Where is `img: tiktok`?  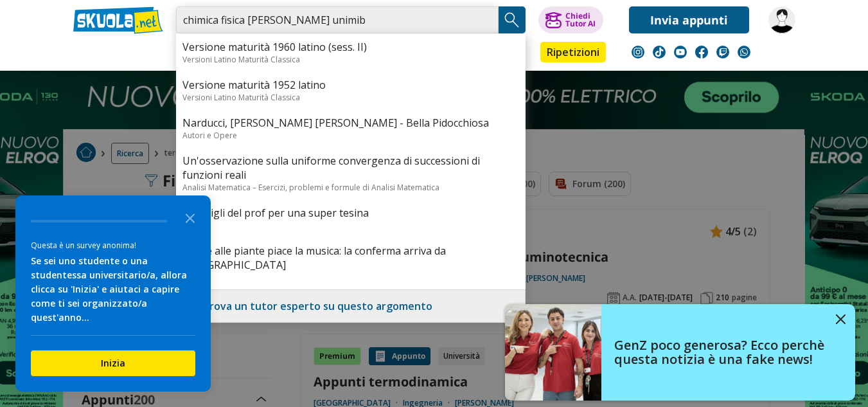
img: tiktok is located at coordinates (659, 52).